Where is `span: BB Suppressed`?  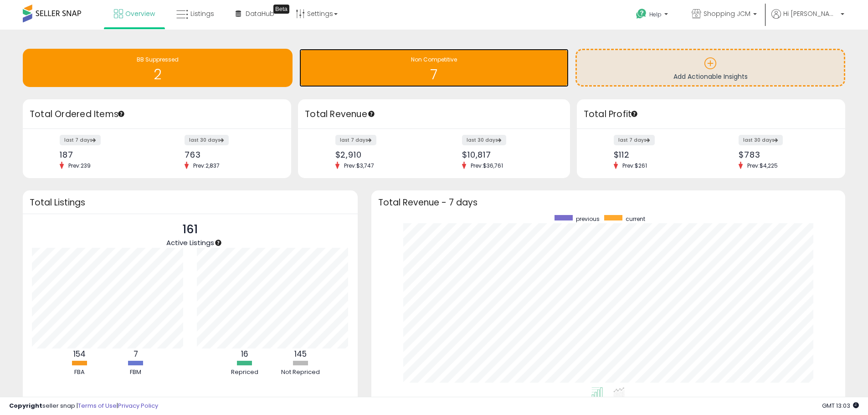
span: BB Suppressed is located at coordinates (158, 59).